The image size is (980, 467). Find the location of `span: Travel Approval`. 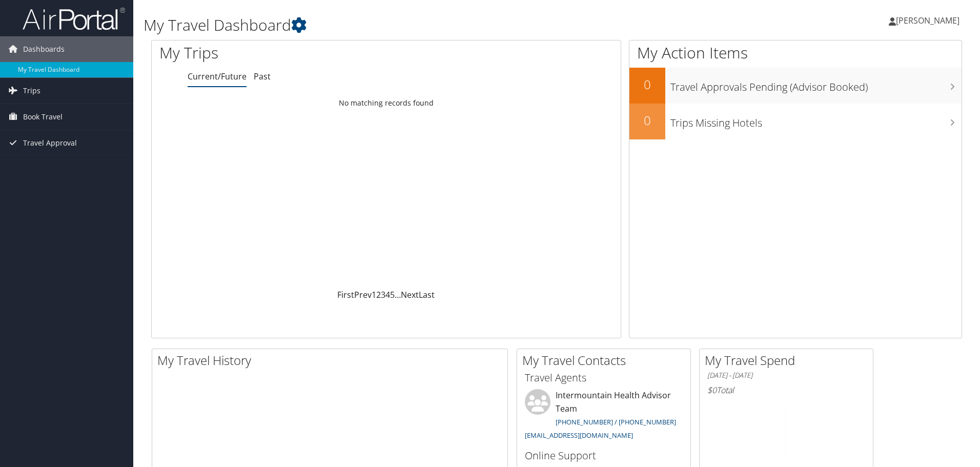

span: Travel Approval is located at coordinates (50, 143).